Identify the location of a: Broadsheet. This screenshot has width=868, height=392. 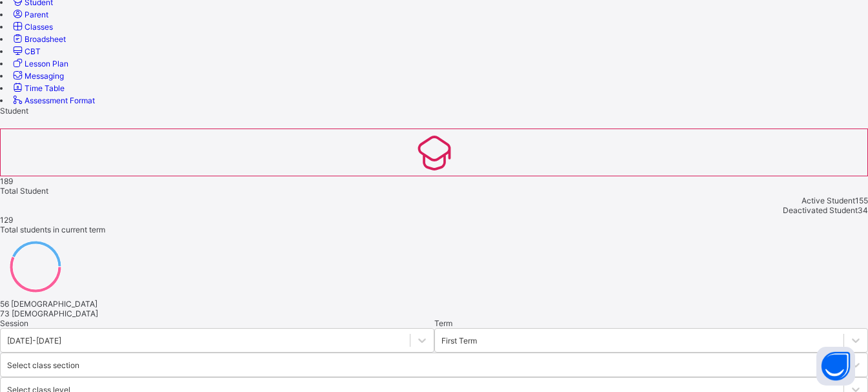
(38, 39).